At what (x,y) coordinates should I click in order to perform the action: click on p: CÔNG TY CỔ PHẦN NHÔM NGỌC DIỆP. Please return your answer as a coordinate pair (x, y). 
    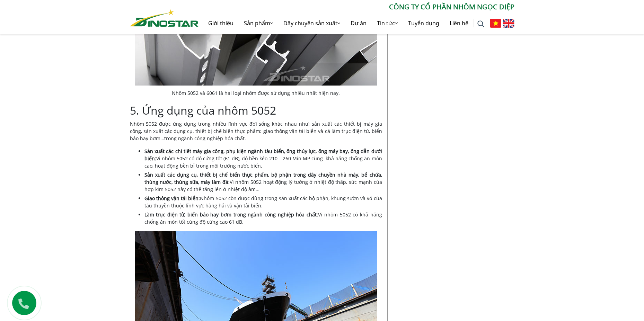
    Looking at the image, I should click on (357, 7).